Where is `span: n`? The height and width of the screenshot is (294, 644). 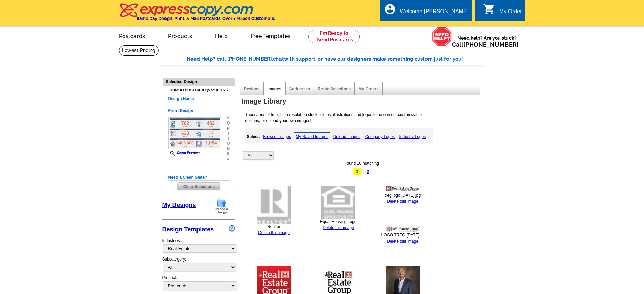
span: n is located at coordinates (228, 149).